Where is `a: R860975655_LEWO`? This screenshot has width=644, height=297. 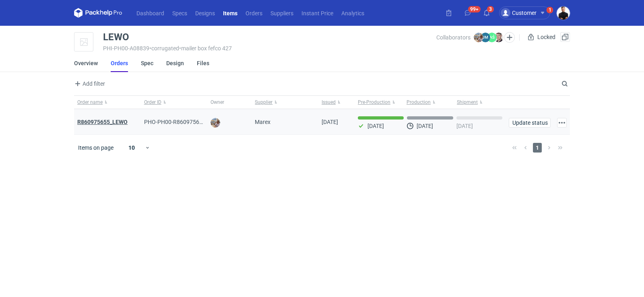 a: R860975655_LEWO is located at coordinates (102, 122).